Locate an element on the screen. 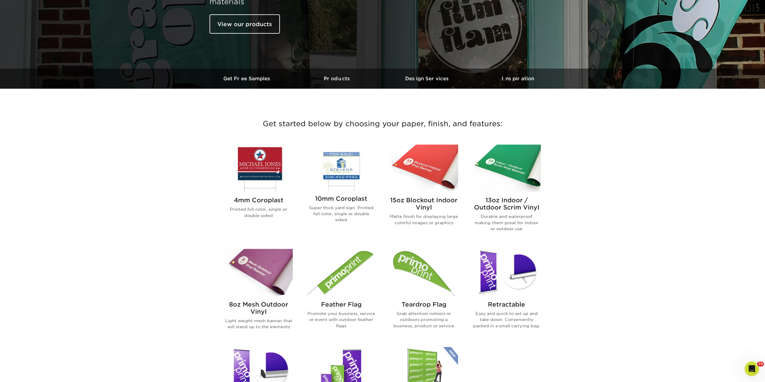 The width and height of the screenshot is (765, 382). a: 15oz Blockout Indoor Vinyl Banners 15oz Blockout Indoor Vinyl Matte finish for displaying large c... is located at coordinates (424, 193).